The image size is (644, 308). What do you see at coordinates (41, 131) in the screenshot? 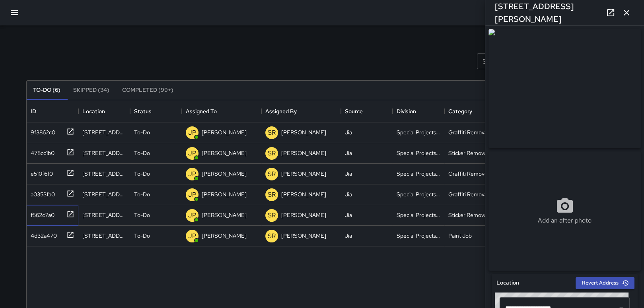
I see `div: 9f3862c0` at bounding box center [41, 131].